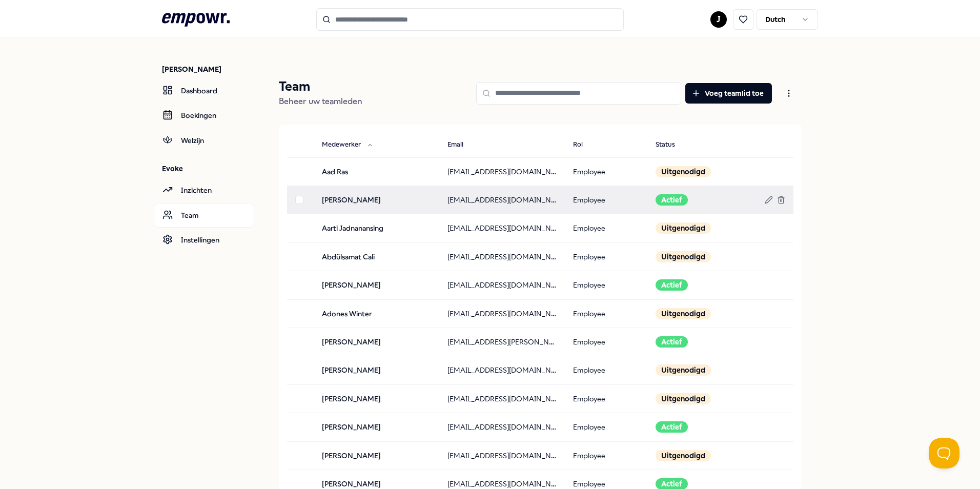 This screenshot has width=980, height=489. I want to click on button: Rol, so click(584, 145).